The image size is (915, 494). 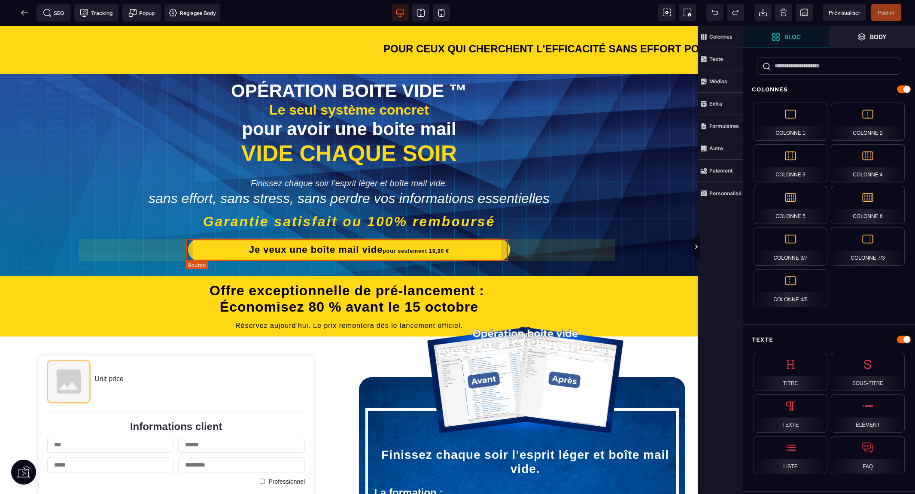 I want to click on div: Colonne 1, so click(x=790, y=121).